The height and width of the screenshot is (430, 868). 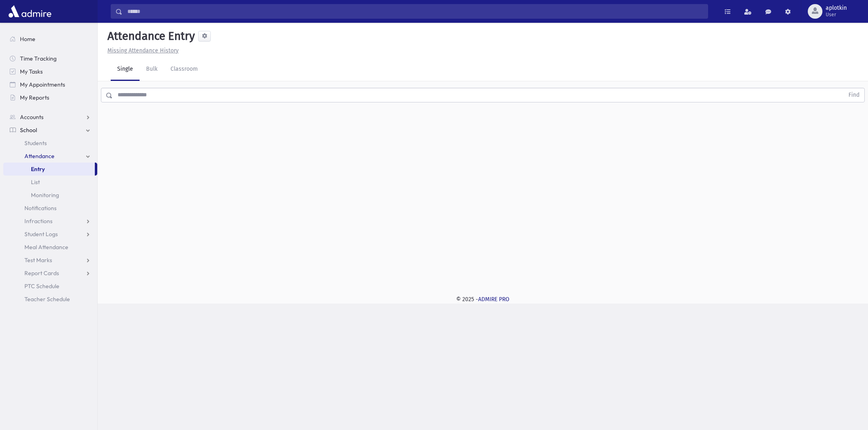 I want to click on div: © 2025 -, so click(x=483, y=299).